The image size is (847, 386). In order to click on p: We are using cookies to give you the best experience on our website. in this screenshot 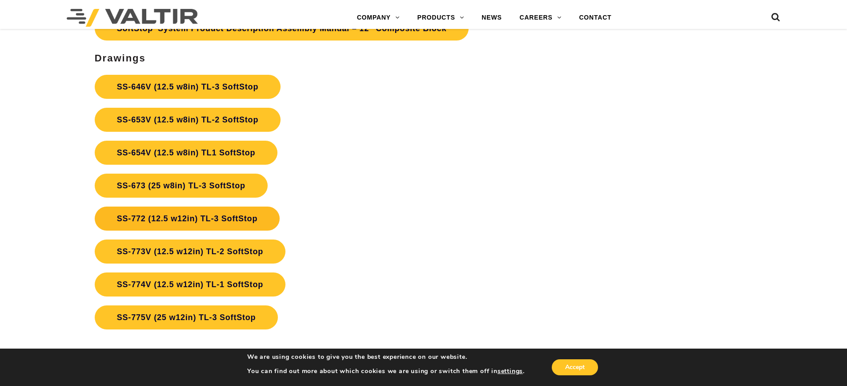, I will do `click(386, 357)`.